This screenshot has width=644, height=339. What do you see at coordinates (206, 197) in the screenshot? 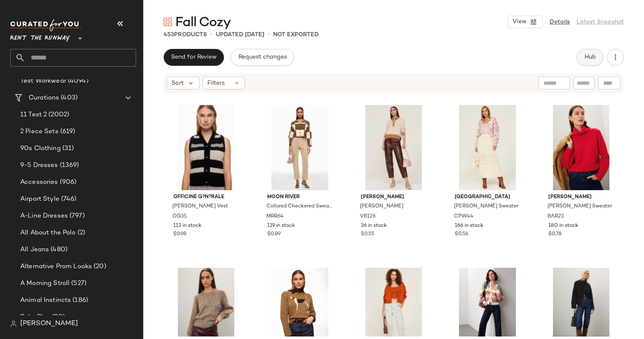
I see `span: Officine G?n?rale` at bounding box center [206, 197].